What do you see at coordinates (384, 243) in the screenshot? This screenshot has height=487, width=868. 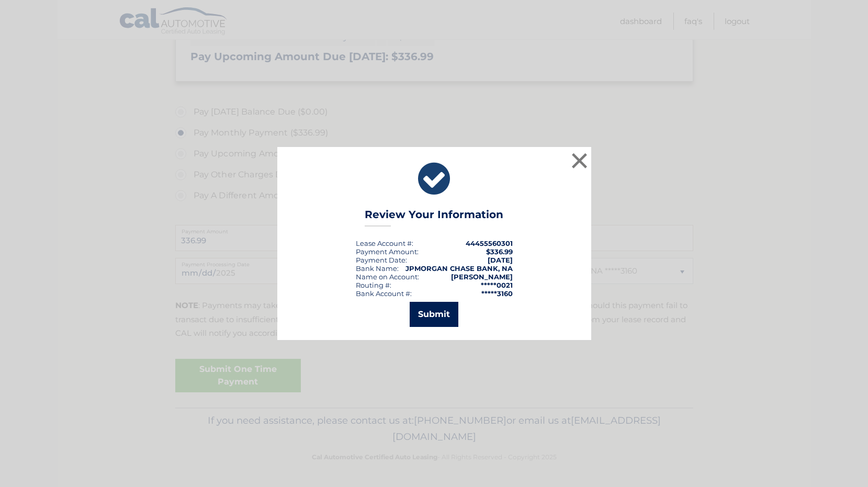 I see `div: Lease Account #:` at bounding box center [384, 243].